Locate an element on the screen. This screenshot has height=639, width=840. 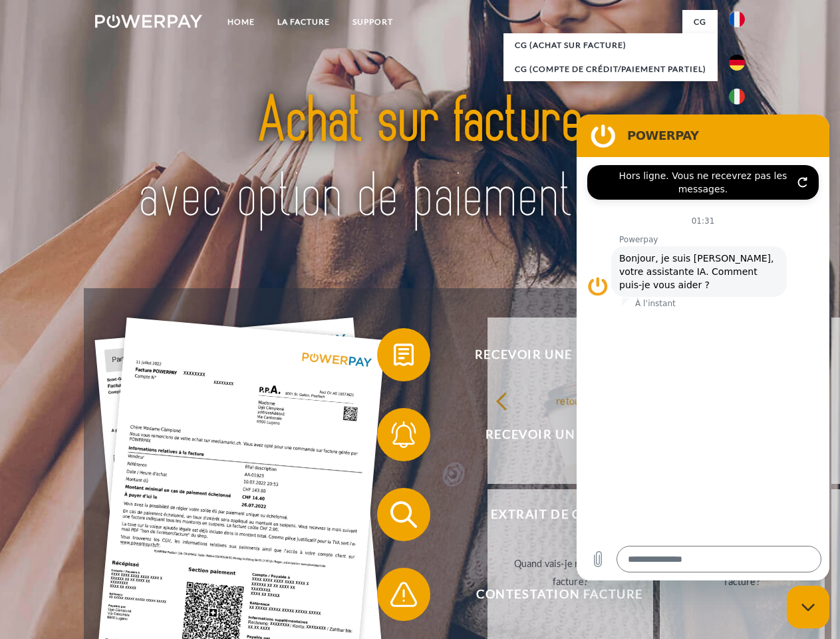
a: Extrait de compte is located at coordinates (550, 515).